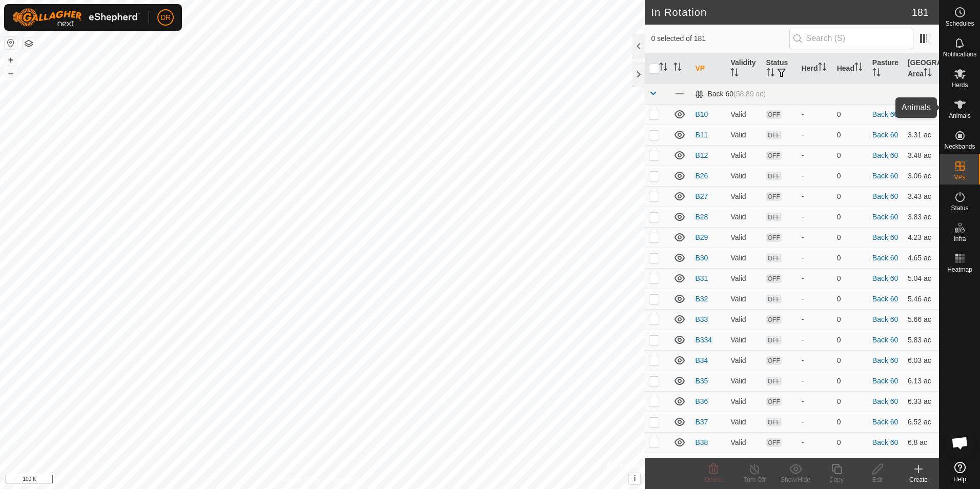 Image resolution: width=980 pixels, height=489 pixels. What do you see at coordinates (959, 208) in the screenshot?
I see `span: Status` at bounding box center [959, 208].